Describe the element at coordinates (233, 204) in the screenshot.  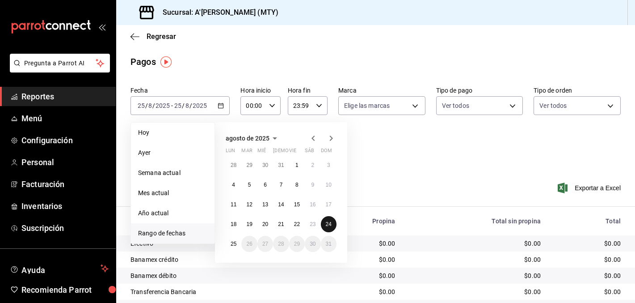
I see `abbr: 11 de agosto de 2025` at that location.